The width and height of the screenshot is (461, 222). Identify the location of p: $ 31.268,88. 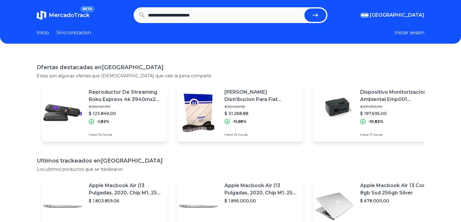
(261, 113).